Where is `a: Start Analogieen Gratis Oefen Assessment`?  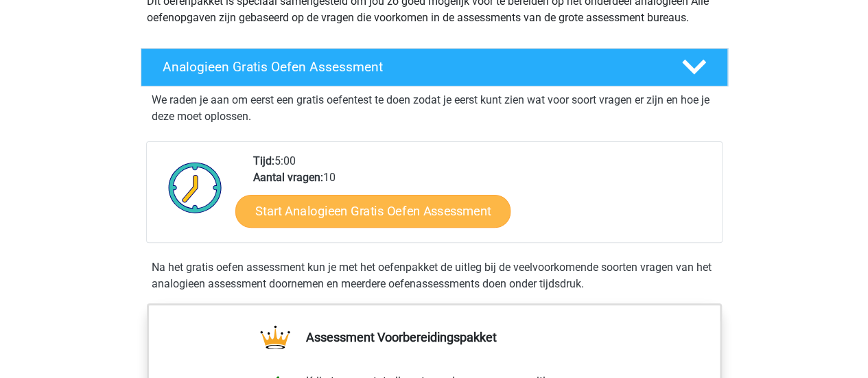
a: Start Analogieen Gratis Oefen Assessment is located at coordinates (372, 211).